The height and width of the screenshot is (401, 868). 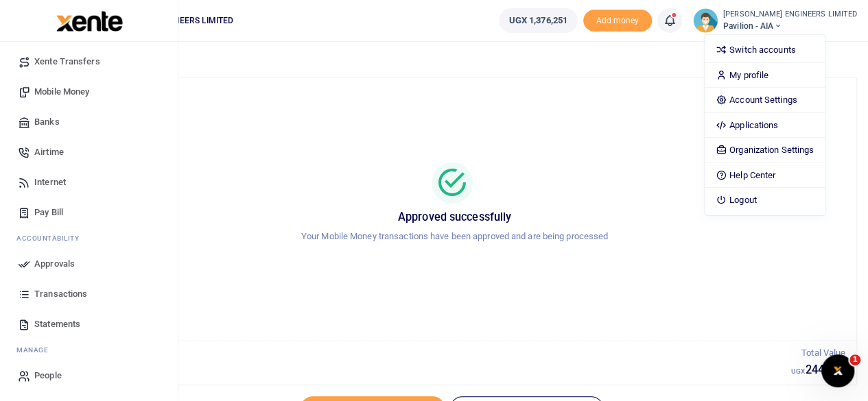 I want to click on p: Total Value, so click(x=818, y=353).